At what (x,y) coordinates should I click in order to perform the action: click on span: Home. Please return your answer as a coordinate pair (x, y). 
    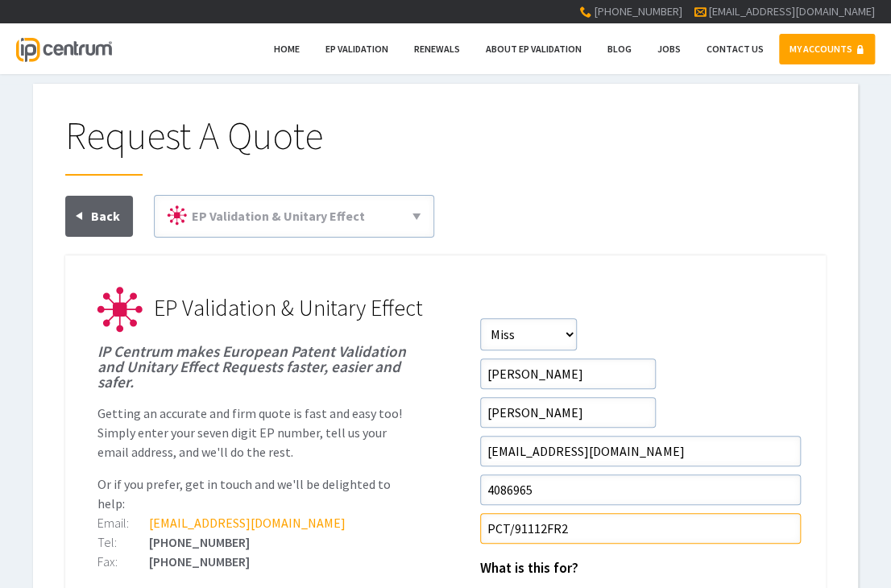
    Looking at the image, I should click on (286, 48).